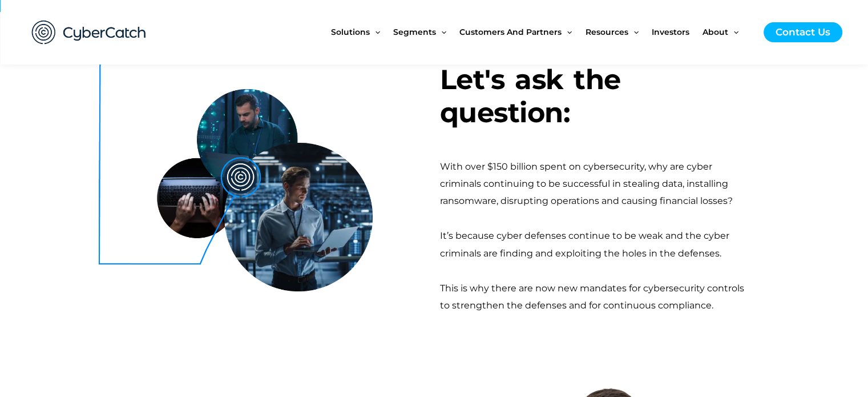 The height and width of the screenshot is (397, 868). I want to click on div: With over $150 billion spent on cybersecurity, why are cyber criminals continuing to be successfu..., so click(597, 183).